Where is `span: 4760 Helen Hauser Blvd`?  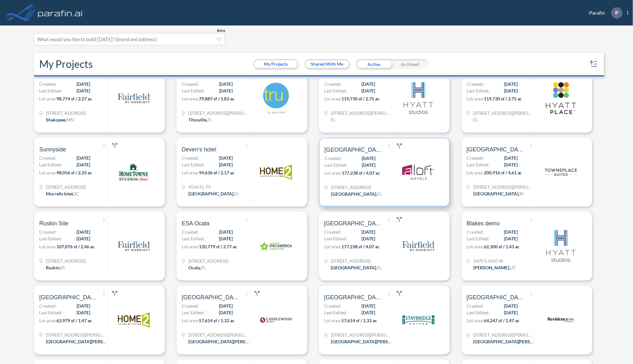
span: 4760 Helen Hauser Blvd is located at coordinates (219, 113).